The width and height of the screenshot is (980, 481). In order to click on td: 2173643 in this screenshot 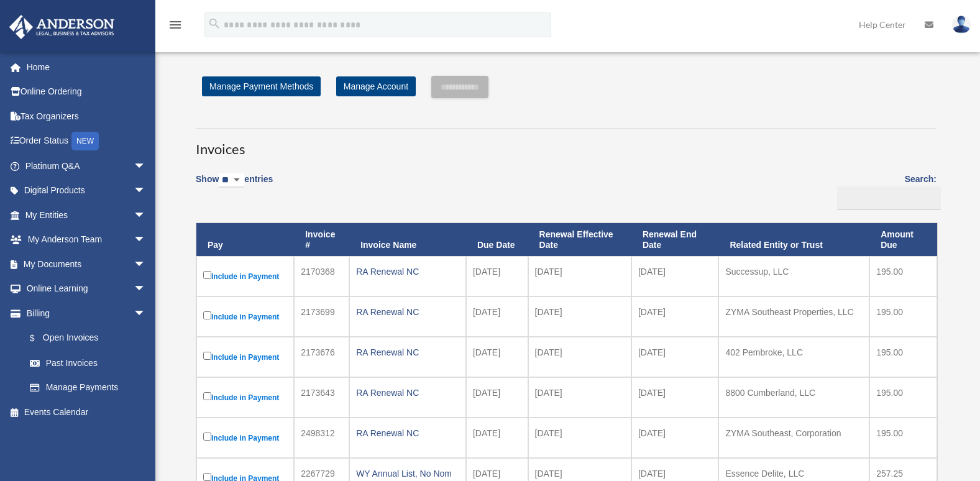, I will do `click(321, 397)`.